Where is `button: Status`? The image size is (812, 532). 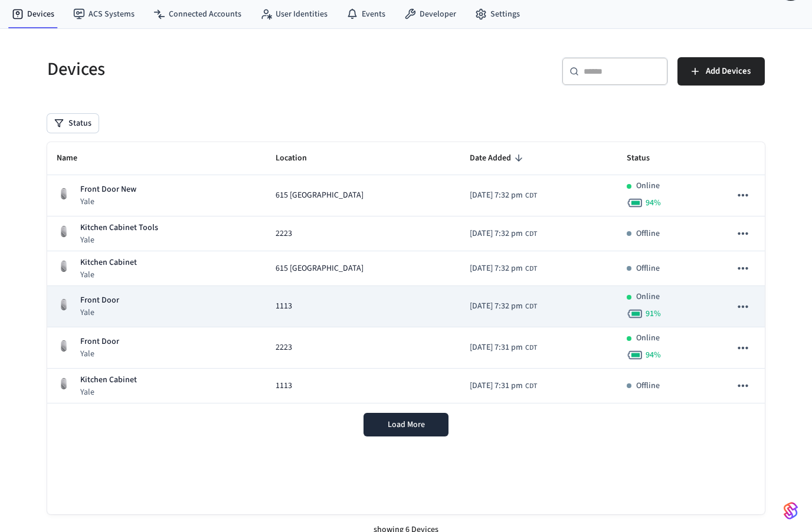
button: Status is located at coordinates (72, 123).